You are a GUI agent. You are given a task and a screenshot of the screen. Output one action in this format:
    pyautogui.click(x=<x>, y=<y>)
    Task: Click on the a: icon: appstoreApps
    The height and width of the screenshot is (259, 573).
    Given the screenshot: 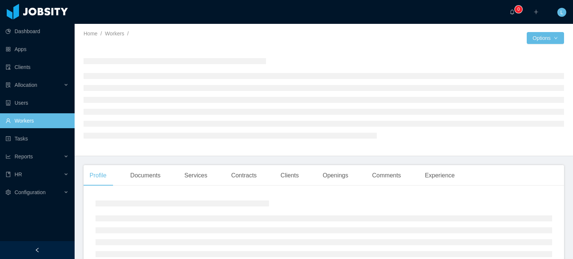 What is the action you would take?
    pyautogui.click(x=37, y=49)
    